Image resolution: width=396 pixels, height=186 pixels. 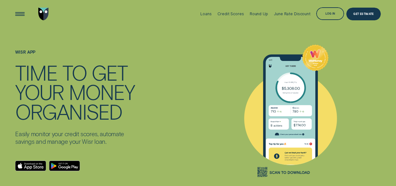 I want to click on p: Easily monitor your credit scores, automate savings and manage your Wisr loan., so click(x=75, y=137).